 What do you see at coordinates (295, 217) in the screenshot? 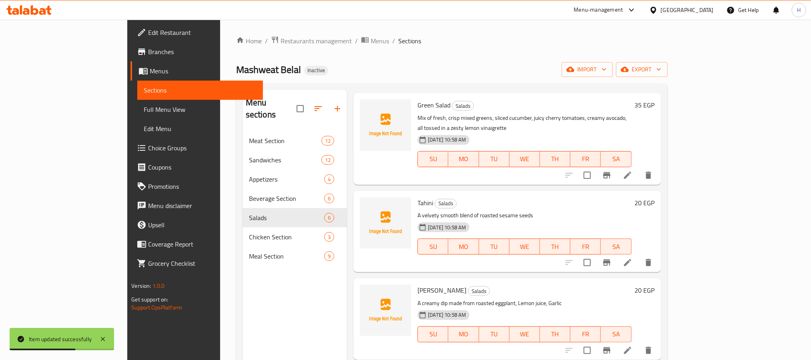
I see `div: Salads6` at bounding box center [295, 217].